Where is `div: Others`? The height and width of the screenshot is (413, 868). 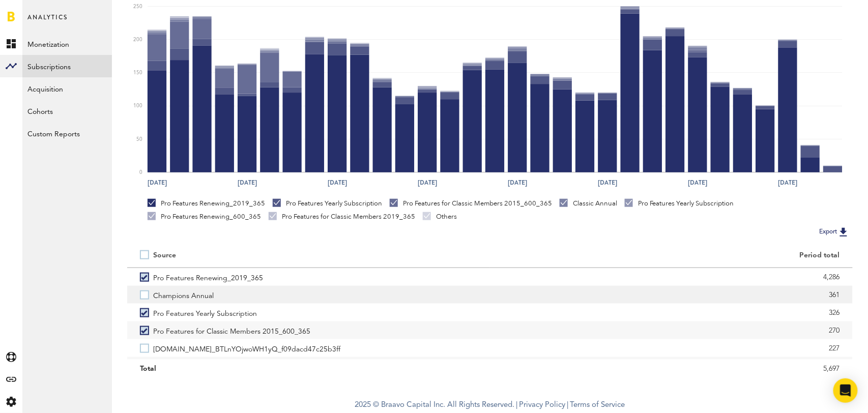 div: Others is located at coordinates (439, 217).